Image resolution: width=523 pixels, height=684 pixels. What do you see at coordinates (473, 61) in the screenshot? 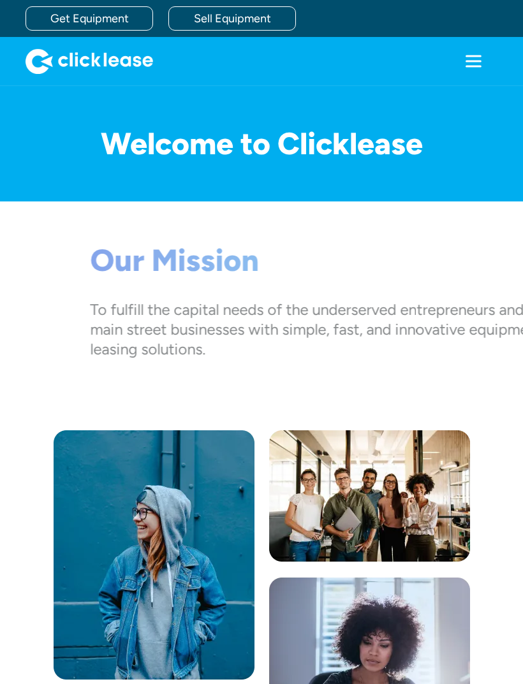
I see `div: menu` at bounding box center [473, 61].